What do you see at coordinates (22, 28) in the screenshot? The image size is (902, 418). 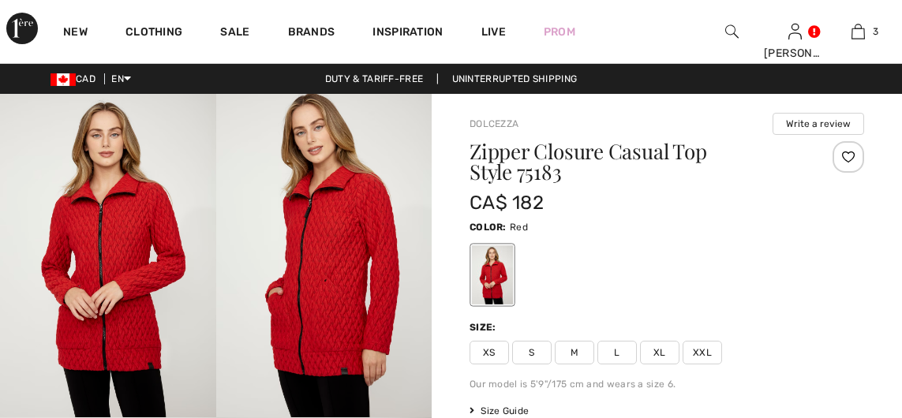 I see `img: 1ère Avenue` at bounding box center [22, 28].